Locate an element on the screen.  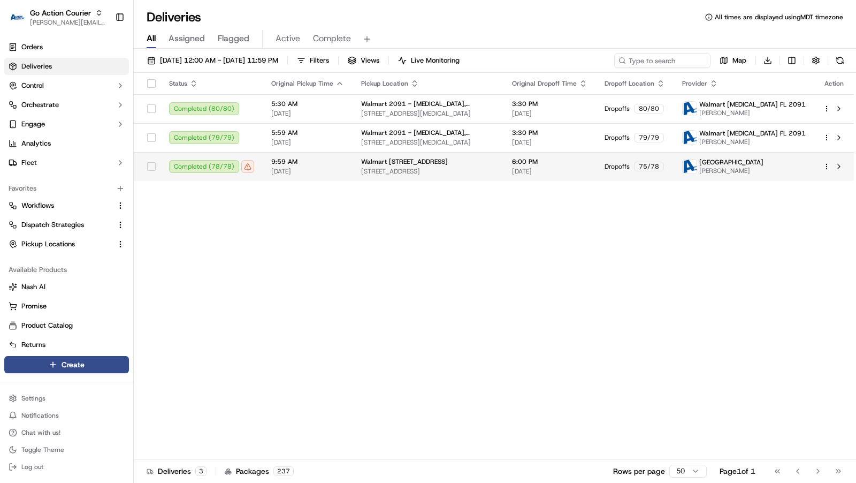
input: Got a question? Start typing here... is located at coordinates (110, 74).